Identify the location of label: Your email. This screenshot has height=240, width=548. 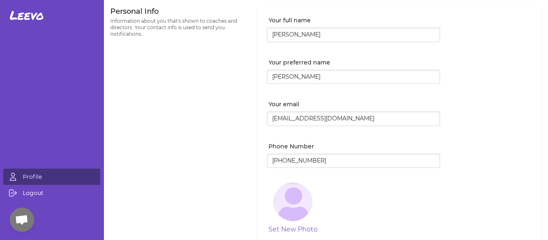
(354, 104).